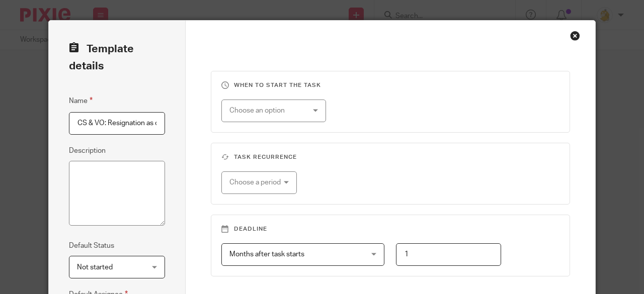 The height and width of the screenshot is (294, 644). I want to click on span: Not started, so click(95, 268).